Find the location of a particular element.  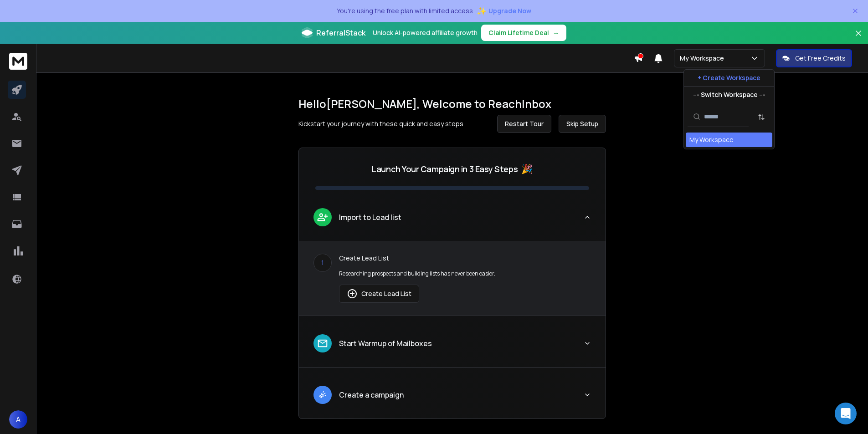

p: --- Switch Workspace --- is located at coordinates (729, 95).